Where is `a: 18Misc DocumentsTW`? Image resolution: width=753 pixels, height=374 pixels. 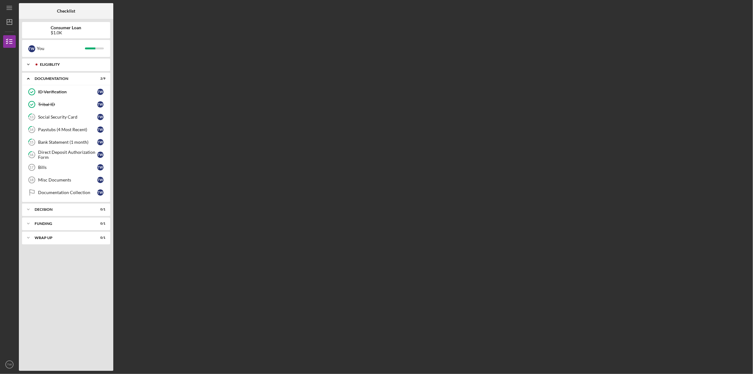 a: 18Misc DocumentsTW is located at coordinates (66, 180).